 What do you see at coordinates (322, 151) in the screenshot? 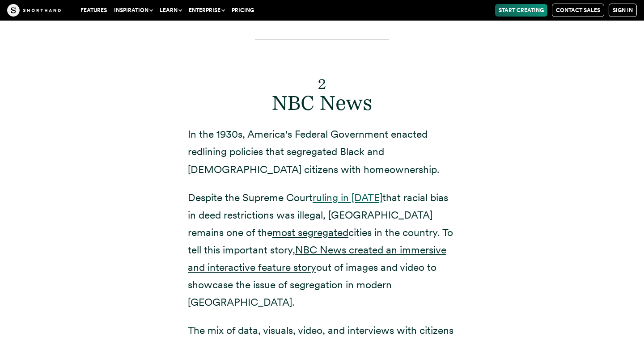
I see `p: In the 1930s, America's Federal Government enacted redlining policies that segregated Black and [...` at bounding box center [322, 151].